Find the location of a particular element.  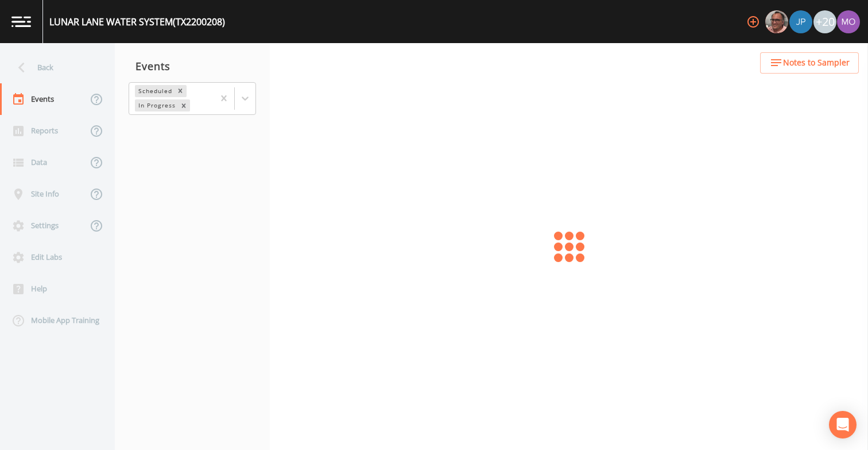

div: LUNAR LANE WATER SYSTEM (TX2200208) is located at coordinates (138, 22).